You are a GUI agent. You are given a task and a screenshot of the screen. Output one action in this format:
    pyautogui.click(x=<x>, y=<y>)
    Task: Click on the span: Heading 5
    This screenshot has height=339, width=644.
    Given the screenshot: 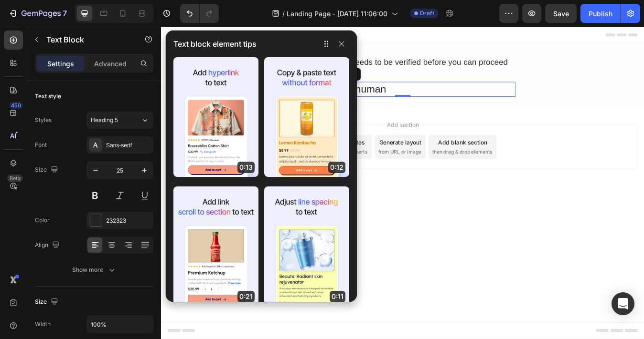 What is the action you would take?
    pyautogui.click(x=104, y=120)
    